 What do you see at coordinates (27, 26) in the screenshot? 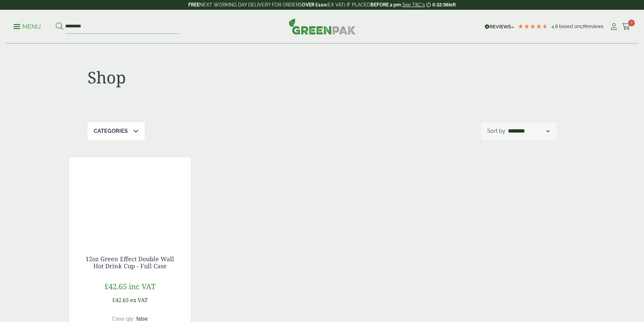
I see `p: Menu` at bounding box center [27, 26].